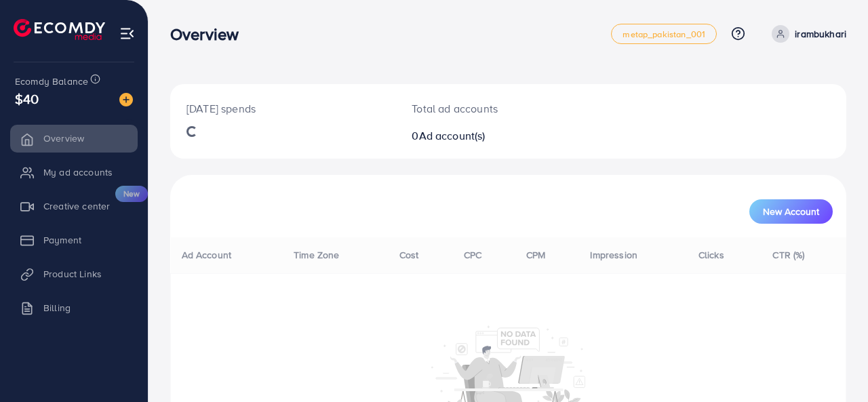 This screenshot has width=868, height=402. I want to click on h2: 0, so click(479, 135).